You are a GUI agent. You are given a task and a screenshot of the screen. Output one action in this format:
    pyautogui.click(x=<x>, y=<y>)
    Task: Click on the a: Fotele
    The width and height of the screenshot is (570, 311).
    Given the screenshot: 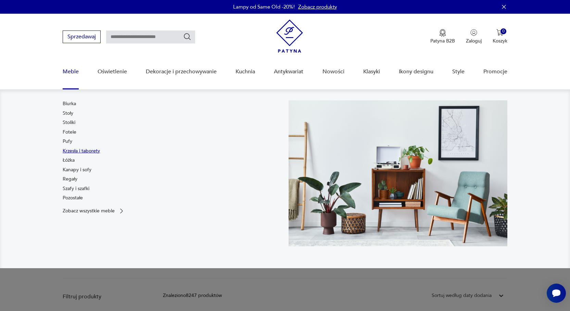 What is the action you would take?
    pyautogui.click(x=69, y=132)
    